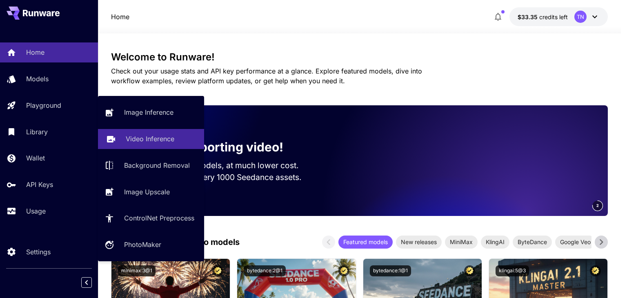 The height and width of the screenshot is (298, 627). Describe the element at coordinates (598, 205) in the screenshot. I see `span: 2` at that location.